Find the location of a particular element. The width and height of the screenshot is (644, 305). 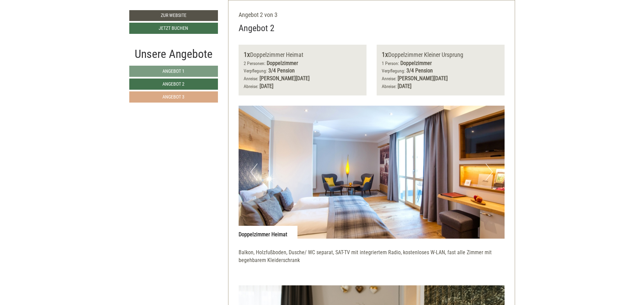

img: image is located at coordinates (372, 172).